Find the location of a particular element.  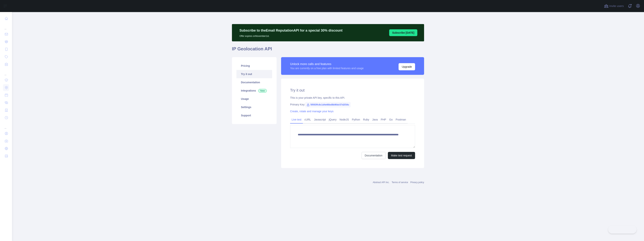

a: Live test is located at coordinates (296, 119).